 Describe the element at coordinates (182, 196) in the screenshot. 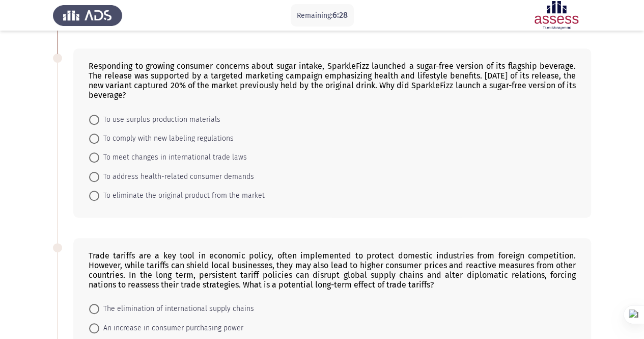

I see `span: To eliminate the original product from the market` at that location.